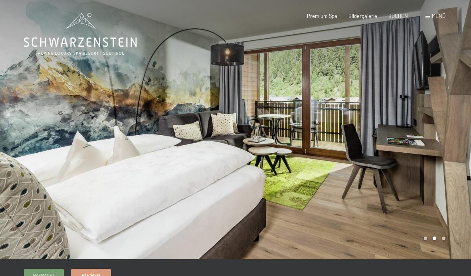 The image size is (471, 276). What do you see at coordinates (363, 16) in the screenshot?
I see `a: Bildergalerie` at bounding box center [363, 16].